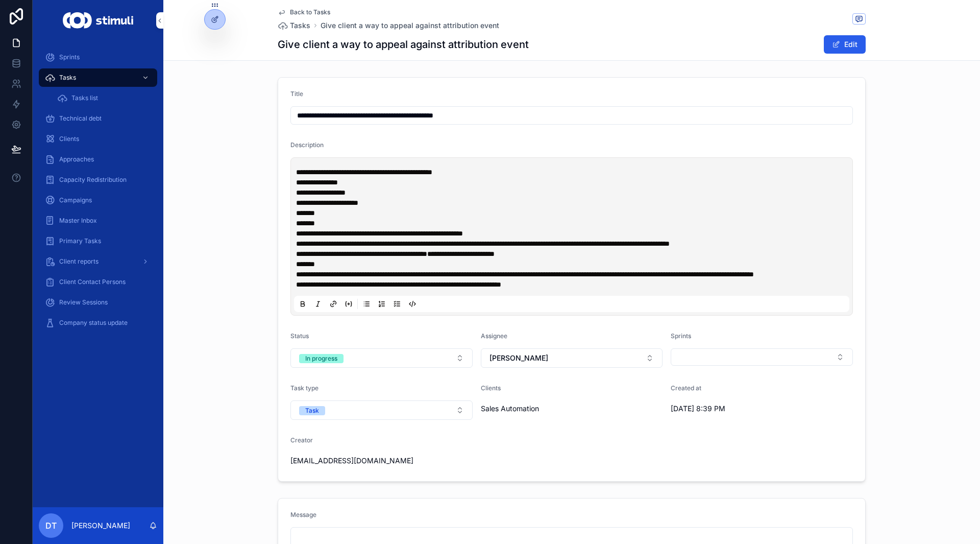 This screenshot has width=980, height=544. I want to click on a: Tasks list, so click(104, 98).